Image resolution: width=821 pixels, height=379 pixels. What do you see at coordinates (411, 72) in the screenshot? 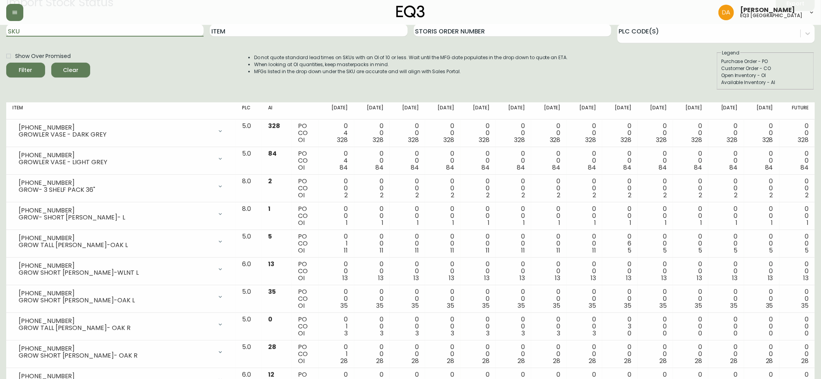
I see `li: MFGs listed in the drop down under the SKU are accurate and will align with Sales Portal.` at bounding box center [411, 72].